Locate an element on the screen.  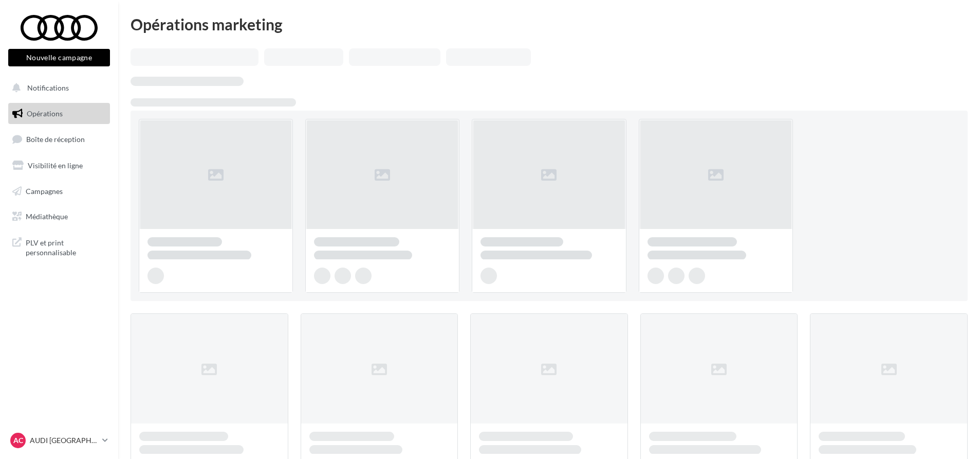
span: Boîte de réception is located at coordinates (56, 139).